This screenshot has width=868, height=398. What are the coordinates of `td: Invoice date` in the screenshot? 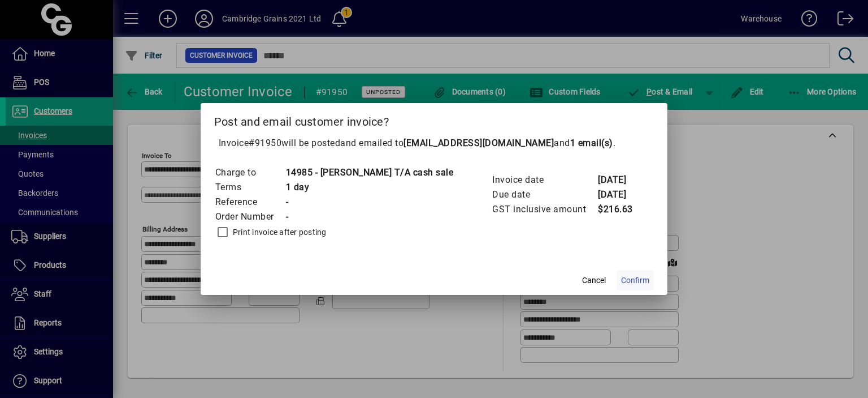 It's located at (545, 180).